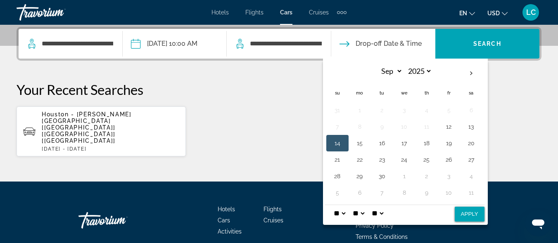 The image size is (558, 243). Describe the element at coordinates (487, 44) in the screenshot. I see `span: Search` at that location.